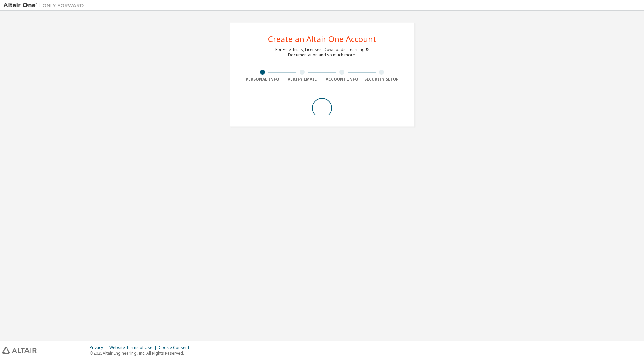 The width and height of the screenshot is (644, 360). Describe the element at coordinates (99, 347) in the screenshot. I see `div: Privacy` at that location.